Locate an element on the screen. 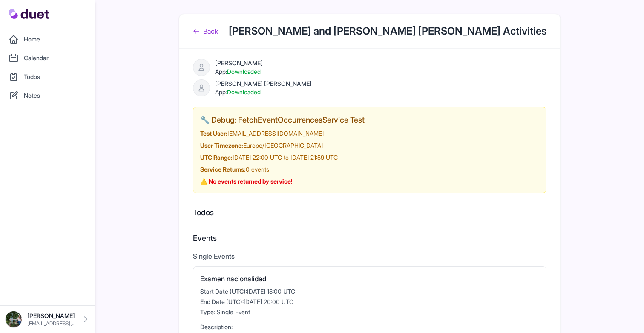 Image resolution: width=644 pixels, height=333 pixels. strong: User Timezone: is located at coordinates (222, 145).